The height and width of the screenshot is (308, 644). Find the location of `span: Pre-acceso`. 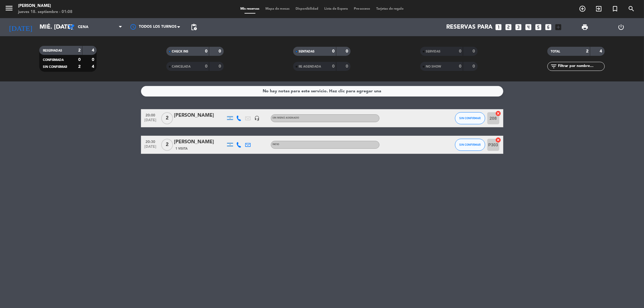

span: Pre-acceso is located at coordinates (362, 9).